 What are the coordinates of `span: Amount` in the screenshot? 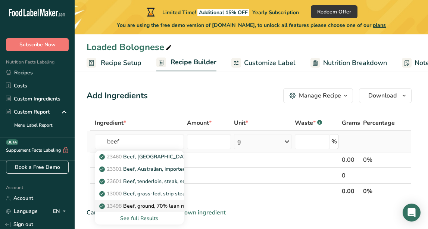 It's located at (199, 123).